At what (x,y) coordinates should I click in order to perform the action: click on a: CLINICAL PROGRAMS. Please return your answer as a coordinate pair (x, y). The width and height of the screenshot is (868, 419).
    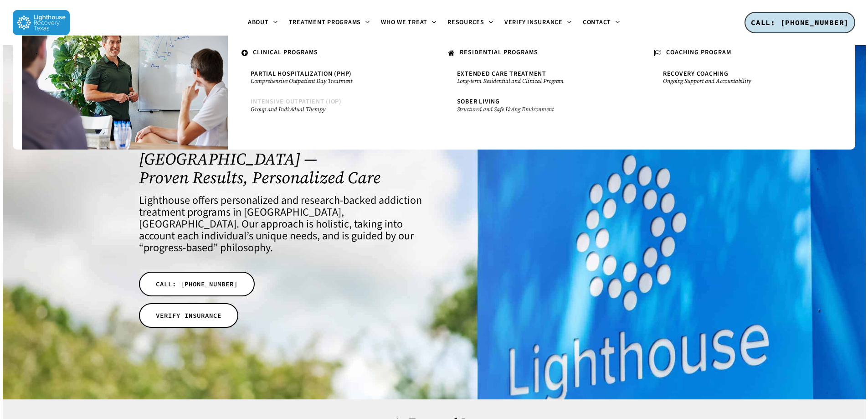
    Looking at the image, I should click on (331, 53).